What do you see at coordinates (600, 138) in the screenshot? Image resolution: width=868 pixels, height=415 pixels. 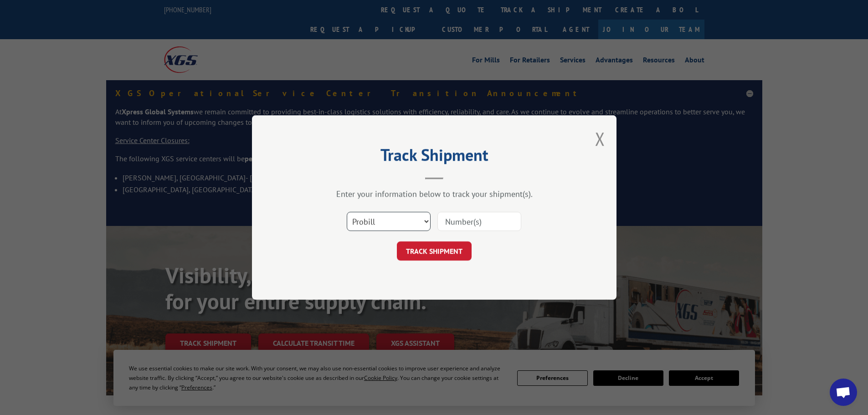 I see `button: Close modal` at bounding box center [600, 138].